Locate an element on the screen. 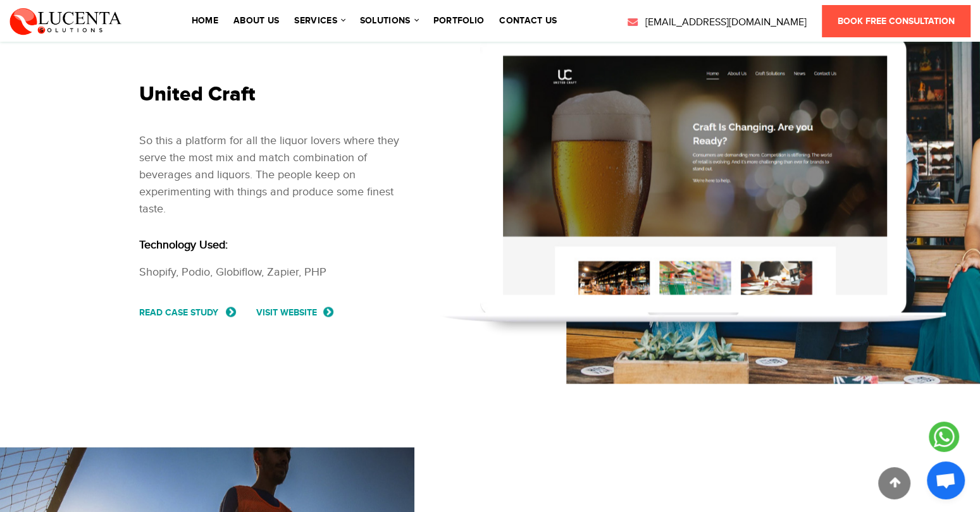 The image size is (980, 512). a: services is located at coordinates (319, 21).